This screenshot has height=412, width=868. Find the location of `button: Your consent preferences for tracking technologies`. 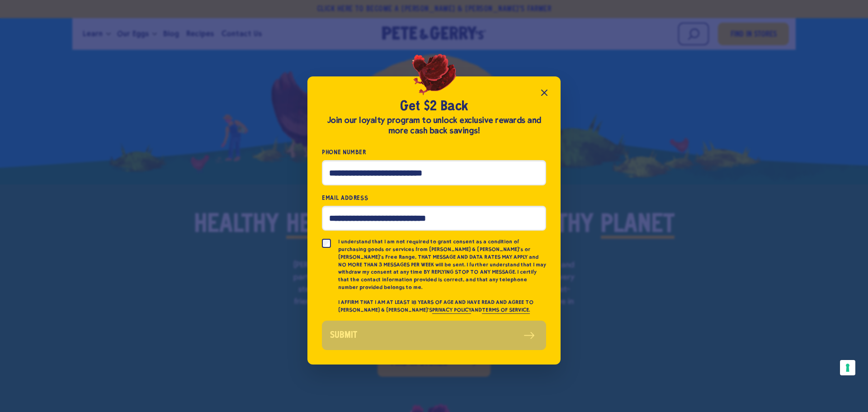

button: Your consent preferences for tracking technologies is located at coordinates (848, 368).